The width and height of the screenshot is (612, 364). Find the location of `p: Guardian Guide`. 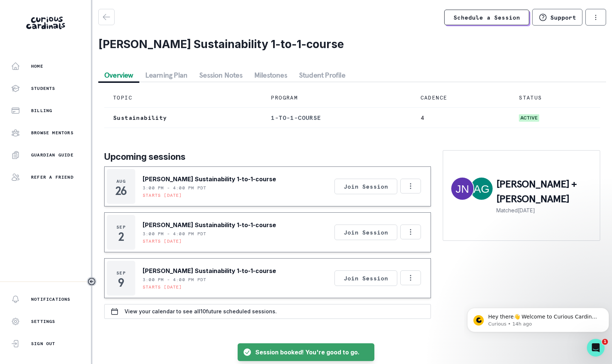

p: Guardian Guide is located at coordinates (52, 155).